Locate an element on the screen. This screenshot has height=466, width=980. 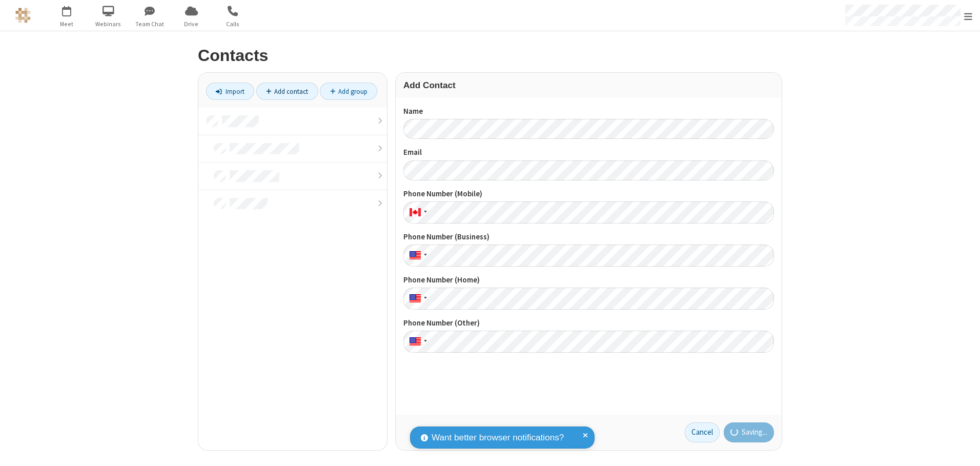
label: Phone Number (Home) is located at coordinates (589, 280).